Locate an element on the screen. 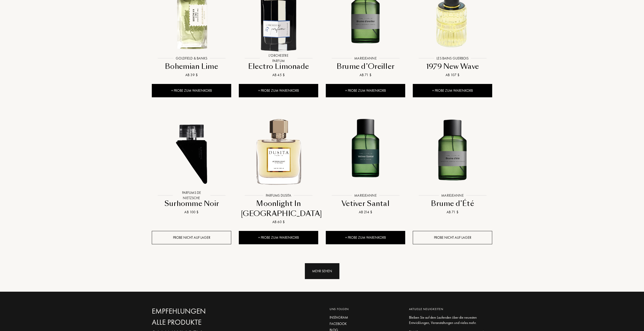  div: Bleiben Sie auf dem Laufenden über die neuesten Entwicklungen, Veranstaltungen und vieles mehr. is located at coordinates (449, 320).